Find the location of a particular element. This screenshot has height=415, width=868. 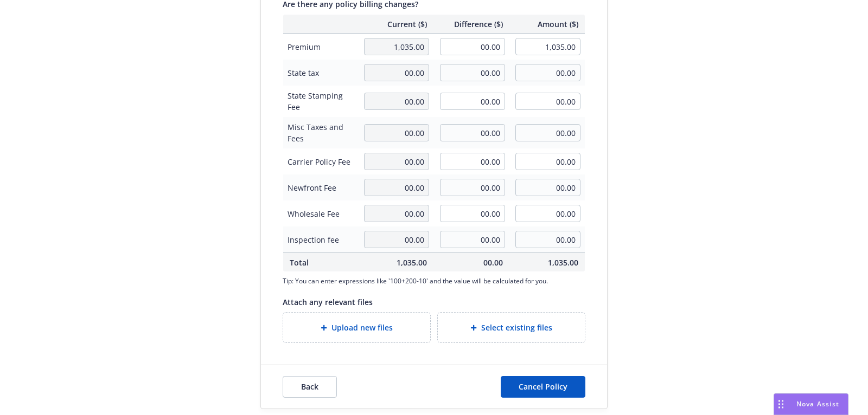

span: Inspection fee is located at coordinates (320, 240).